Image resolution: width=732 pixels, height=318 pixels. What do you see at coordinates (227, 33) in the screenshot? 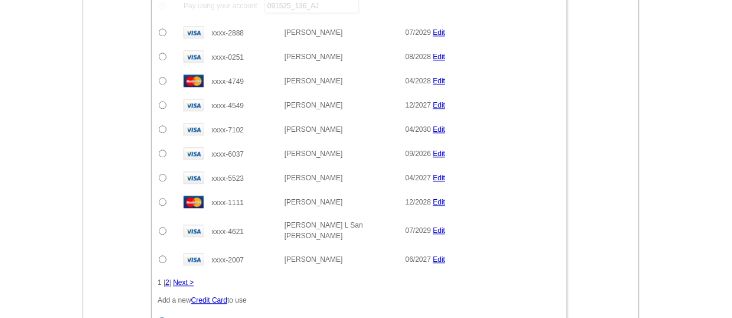
I see `span: xxxx-2888` at bounding box center [227, 33].